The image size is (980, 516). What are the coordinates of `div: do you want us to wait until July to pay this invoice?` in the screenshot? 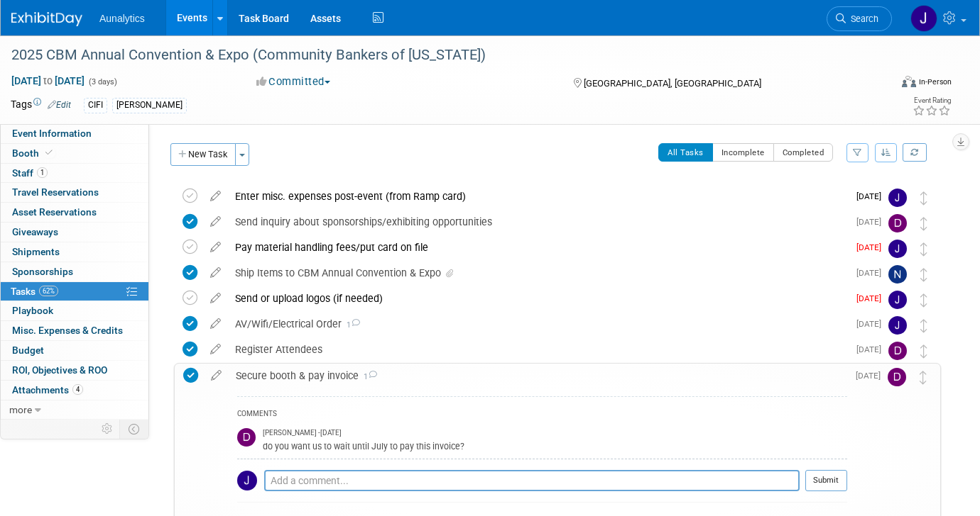 It's located at (554, 445).